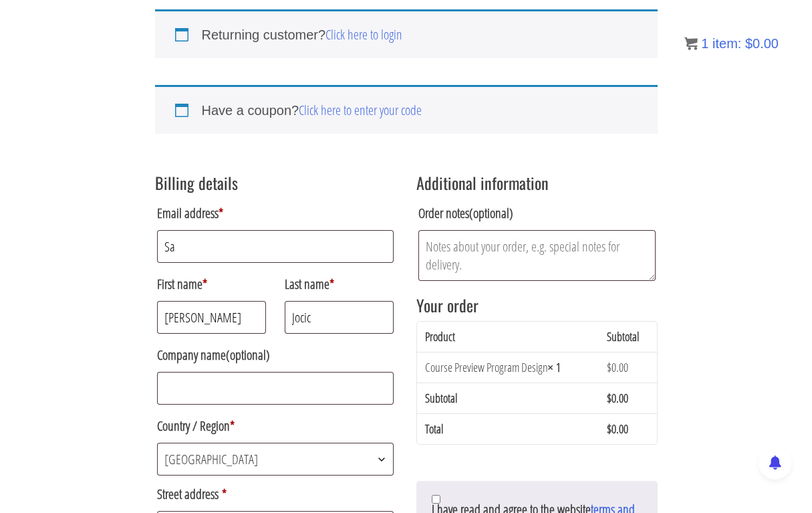 The width and height of the screenshot is (812, 513). I want to click on span: 1, so click(705, 43).